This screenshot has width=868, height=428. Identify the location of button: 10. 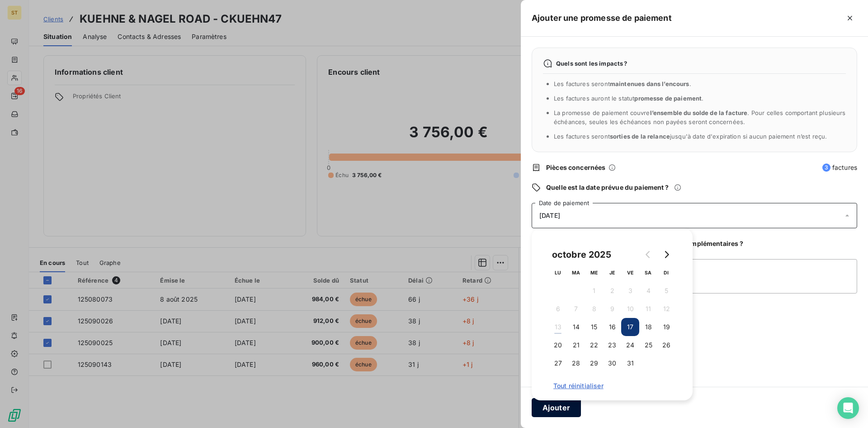
(631, 309).